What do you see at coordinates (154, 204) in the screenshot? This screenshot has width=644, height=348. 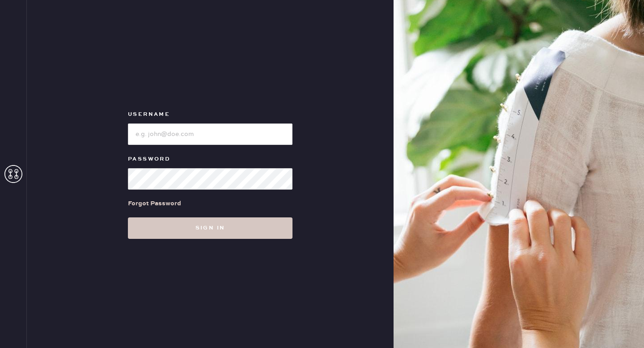 I see `a: Forgot Password` at bounding box center [154, 204].